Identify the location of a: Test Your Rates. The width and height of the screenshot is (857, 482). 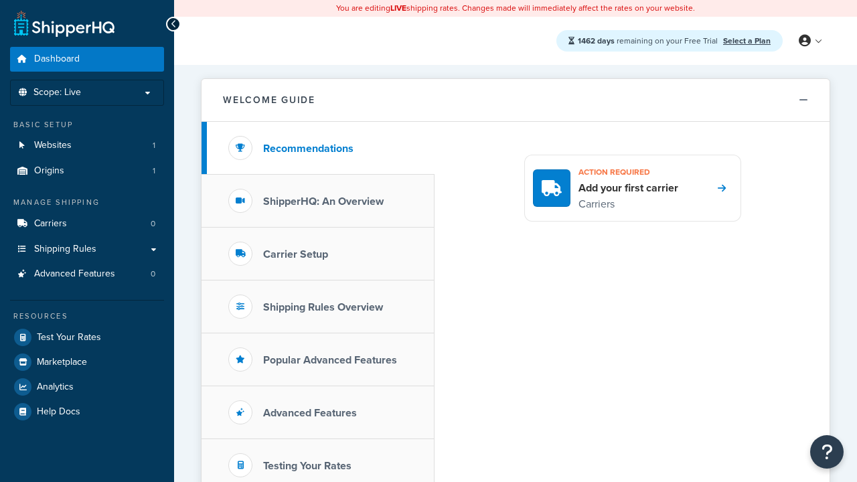
(87, 337).